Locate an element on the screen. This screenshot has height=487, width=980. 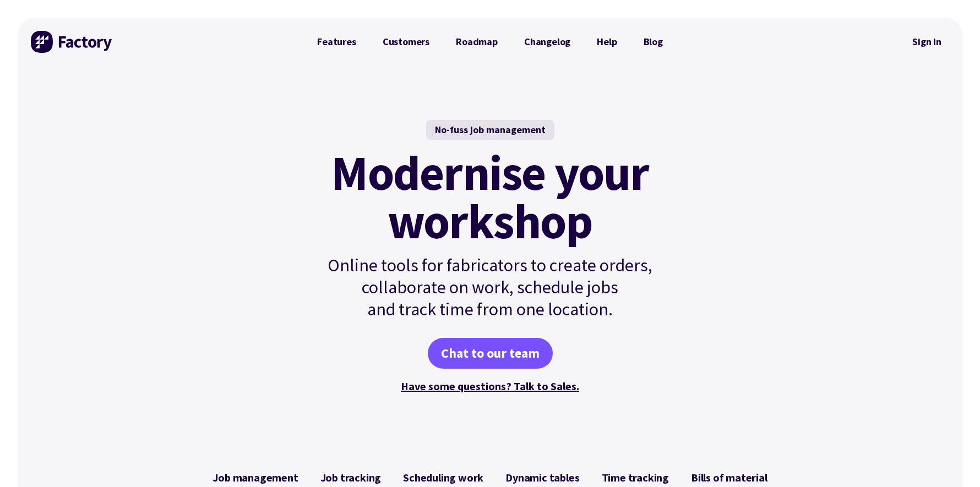
span: Job management is located at coordinates (255, 478).